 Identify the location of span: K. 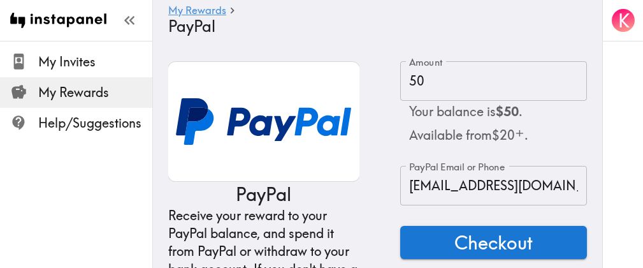
(624, 20).